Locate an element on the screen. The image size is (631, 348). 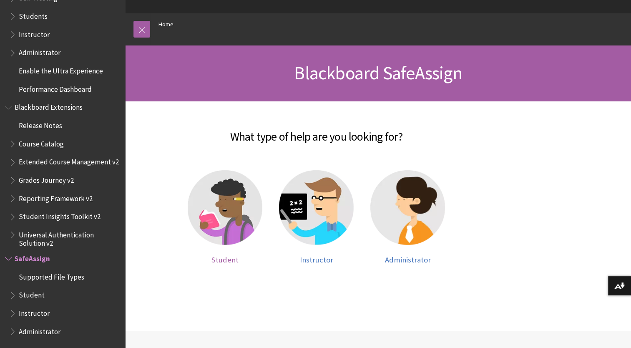
a: Instructor help Instructor is located at coordinates (316, 217).